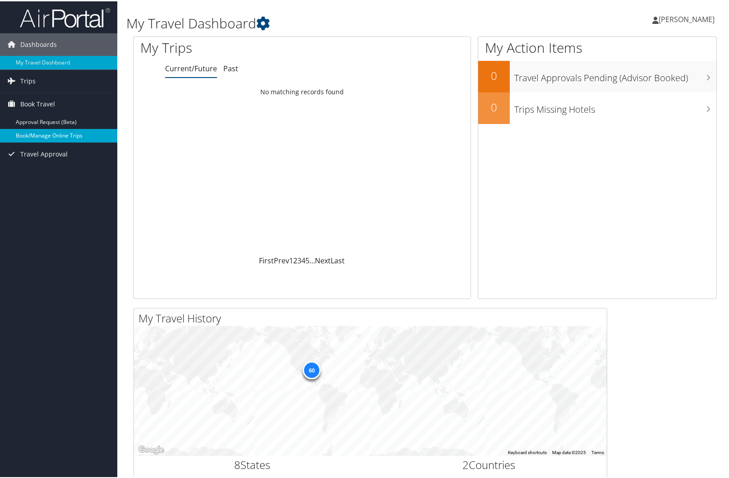 The height and width of the screenshot is (478, 729). Describe the element at coordinates (373, 317) in the screenshot. I see `h2: My Travel History` at that location.